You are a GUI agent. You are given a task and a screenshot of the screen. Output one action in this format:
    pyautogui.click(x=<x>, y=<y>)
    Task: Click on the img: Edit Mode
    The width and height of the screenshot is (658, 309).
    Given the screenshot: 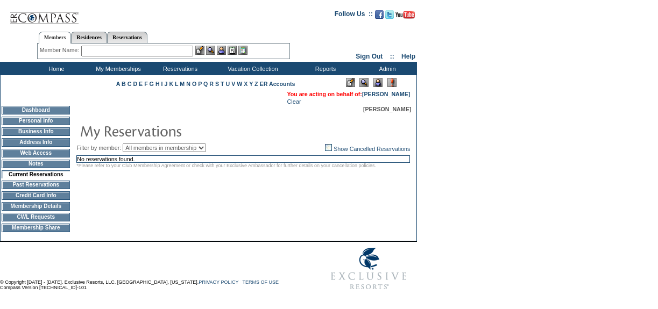 What is the action you would take?
    pyautogui.click(x=350, y=82)
    